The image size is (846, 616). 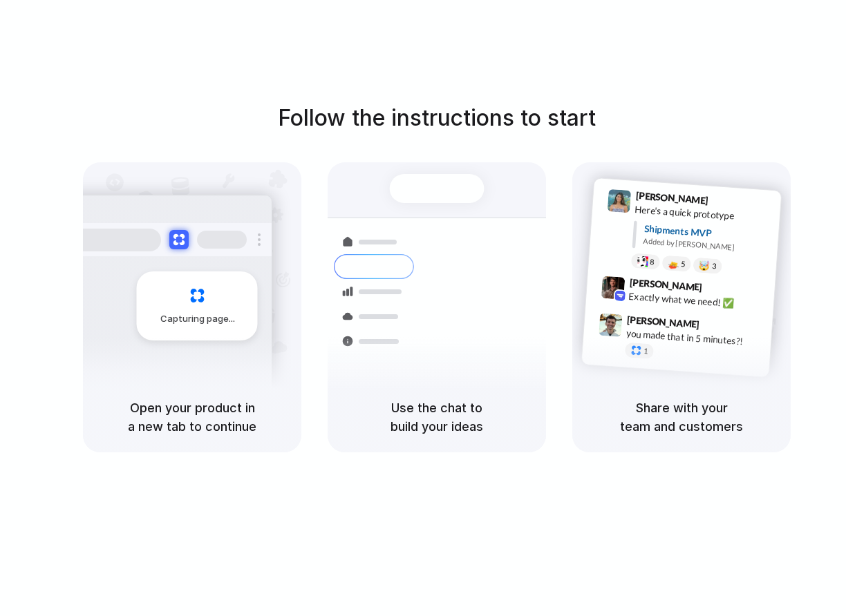 I want to click on span: 9:41 AM, so click(x=726, y=203).